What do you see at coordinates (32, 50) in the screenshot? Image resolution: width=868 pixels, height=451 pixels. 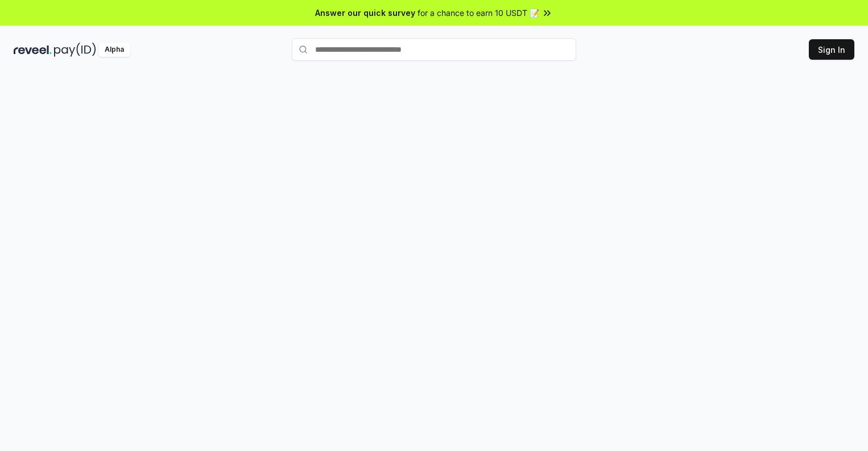 I see `img: reveel_dark` at bounding box center [32, 50].